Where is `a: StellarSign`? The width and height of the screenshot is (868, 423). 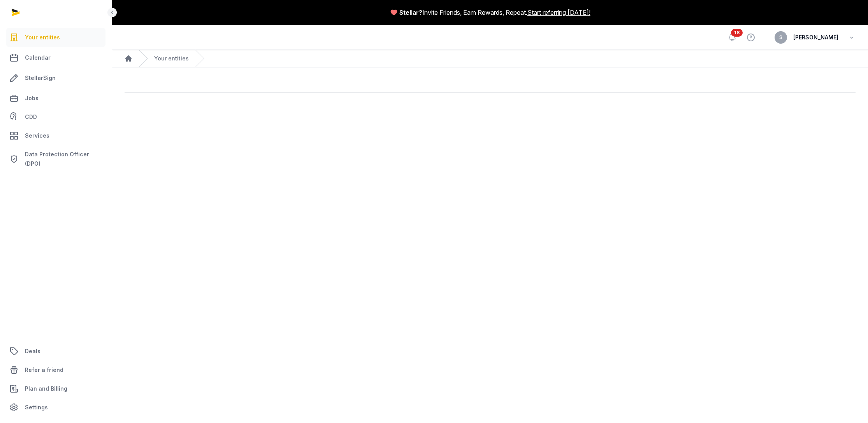
a: StellarSign is located at coordinates (55, 78).